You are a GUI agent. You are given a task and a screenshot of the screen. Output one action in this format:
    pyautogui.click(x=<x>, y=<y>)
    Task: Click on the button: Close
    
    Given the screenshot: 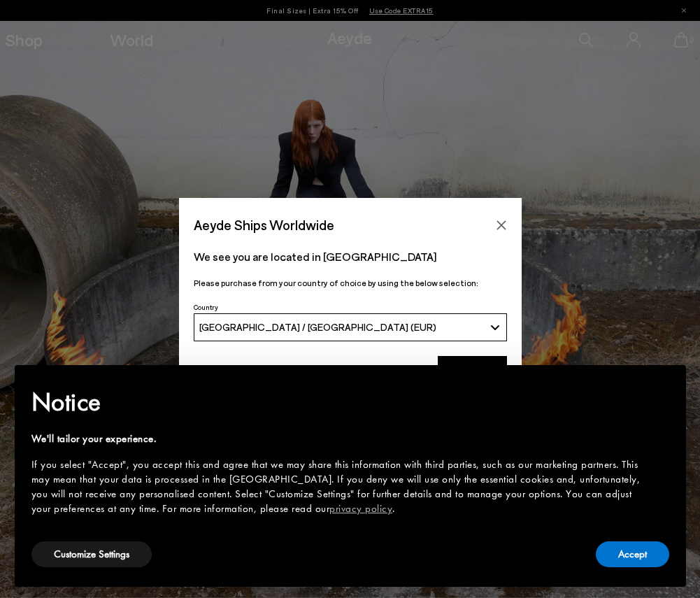 What is the action you would take?
    pyautogui.click(x=501, y=225)
    